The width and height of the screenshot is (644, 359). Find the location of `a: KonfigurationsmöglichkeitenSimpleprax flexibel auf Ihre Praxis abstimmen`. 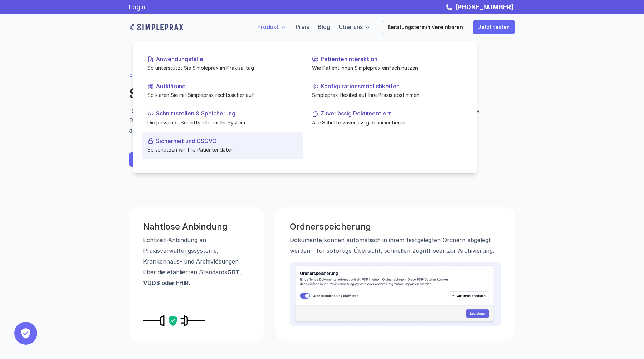

a: KonfigurationsmöglichkeitenSimpleprax flexibel auf Ihre Praxis abstimmen is located at coordinates (387, 91).